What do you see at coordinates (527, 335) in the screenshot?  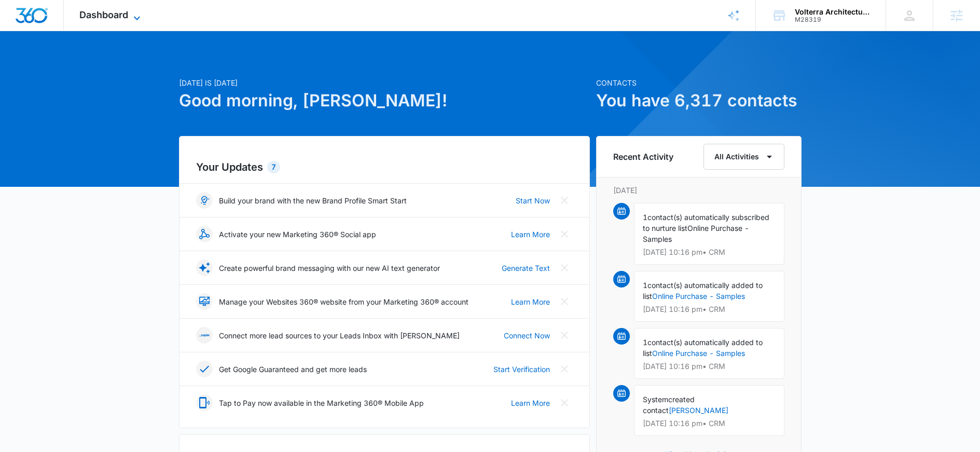 I see `a: Connect Now` at bounding box center [527, 335].